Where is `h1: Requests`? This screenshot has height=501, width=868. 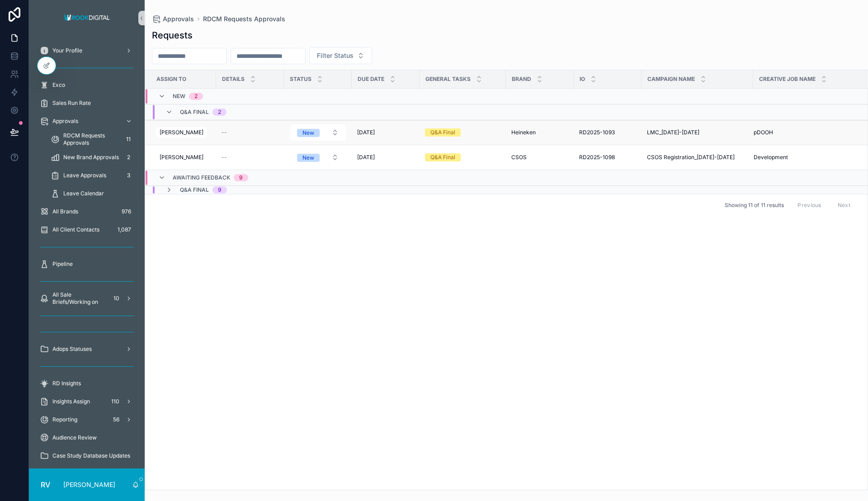
h1: Requests is located at coordinates (172, 35).